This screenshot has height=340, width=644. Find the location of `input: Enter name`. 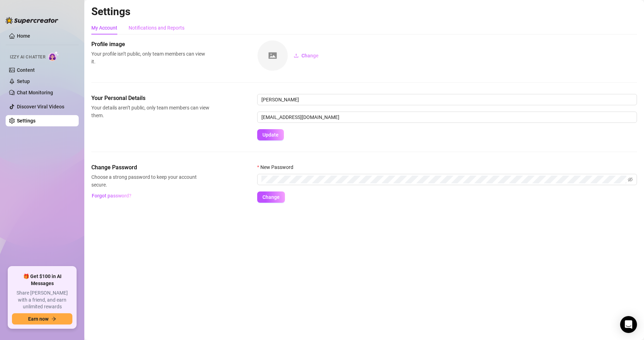

input: Enter name is located at coordinates (447, 100).